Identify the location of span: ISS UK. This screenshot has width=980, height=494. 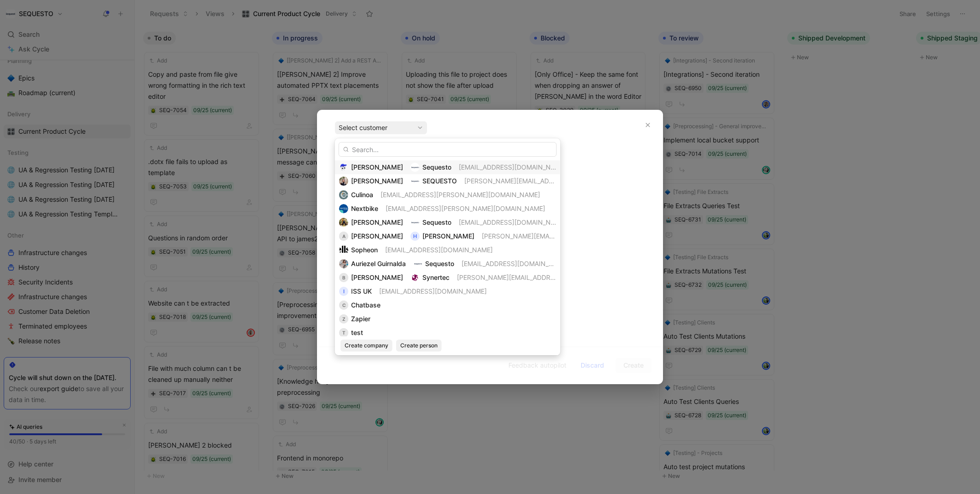
(362, 291).